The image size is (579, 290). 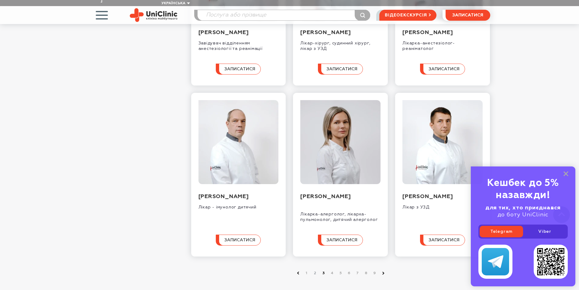 I want to click on a: 6, so click(x=349, y=273).